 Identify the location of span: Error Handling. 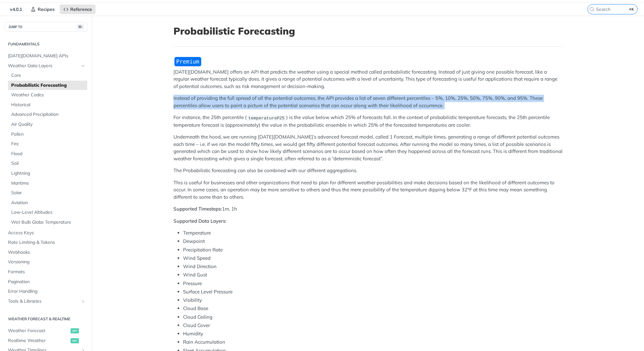
(46, 291).